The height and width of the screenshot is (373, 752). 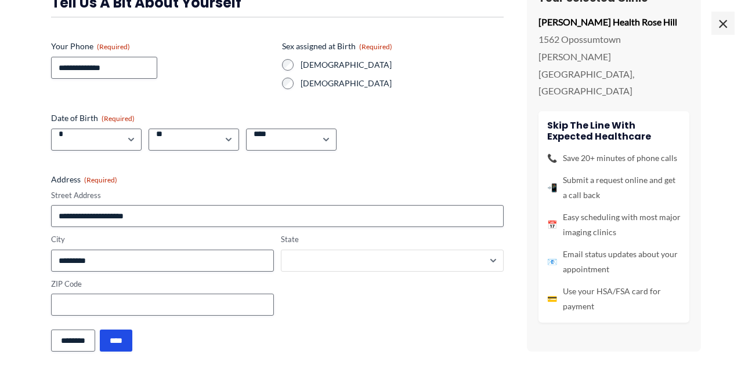 What do you see at coordinates (614, 225) in the screenshot?
I see `li: Easy scheduling with most major imaging clinics` at bounding box center [614, 225].